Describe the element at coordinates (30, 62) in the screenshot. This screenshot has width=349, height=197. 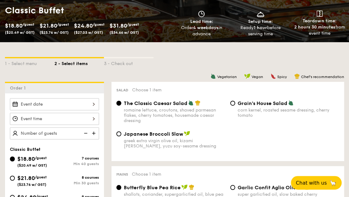
I see `div: 1 - Select menu` at that location.